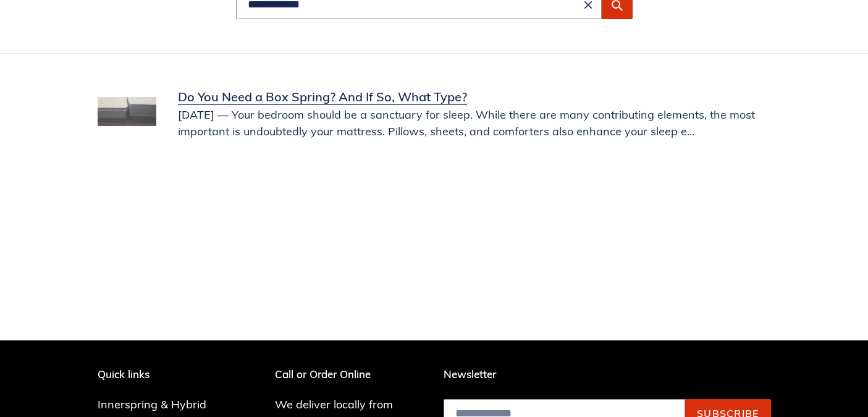 This screenshot has height=417, width=868. Describe the element at coordinates (162, 375) in the screenshot. I see `p: Quick links` at that location.